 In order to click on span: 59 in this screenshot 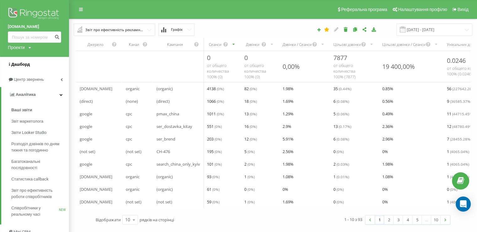, I will do `click(213, 202)`.